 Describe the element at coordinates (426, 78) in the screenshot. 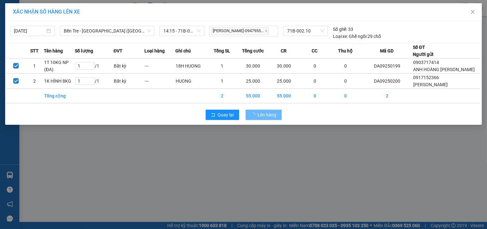

I see `span: 0917152366` at that location.